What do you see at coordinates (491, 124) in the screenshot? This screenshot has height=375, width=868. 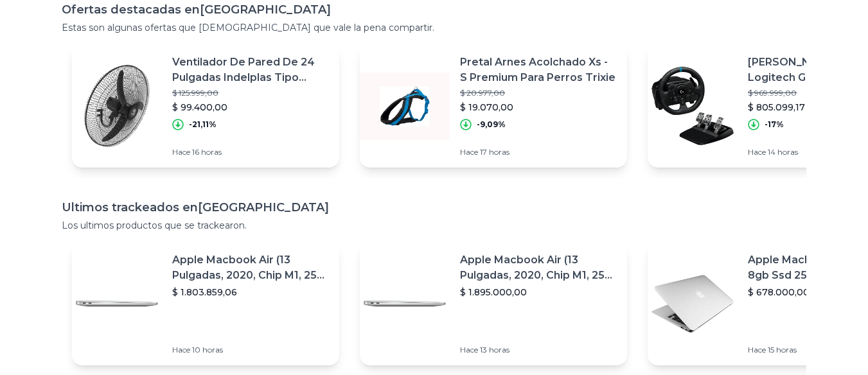 I see `p: -9,09%` at bounding box center [491, 124].